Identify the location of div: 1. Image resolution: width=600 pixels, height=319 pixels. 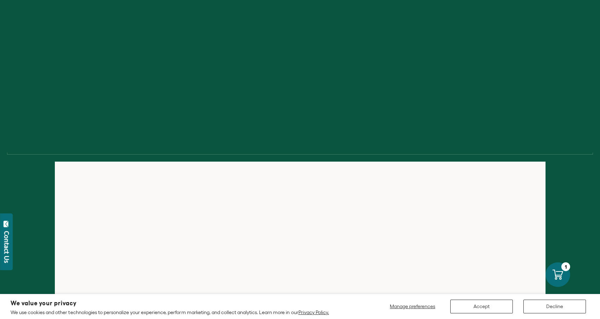
(566, 266).